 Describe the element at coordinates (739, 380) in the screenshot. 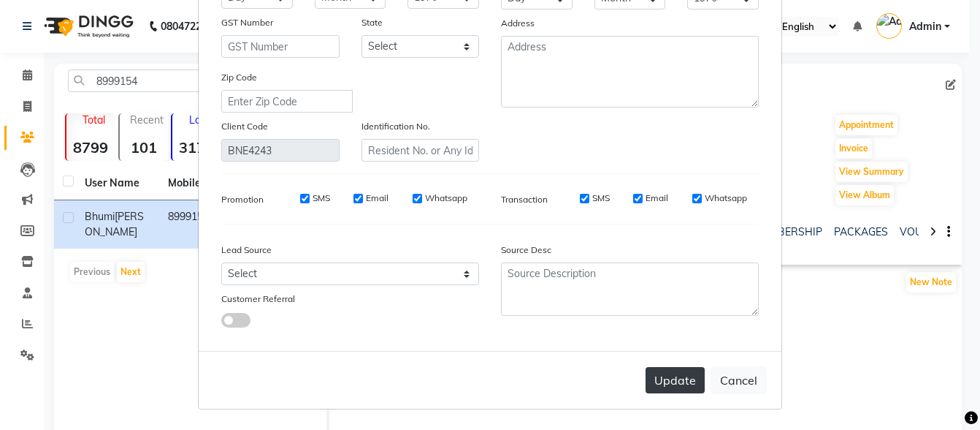

I see `button: Cancel` at that location.